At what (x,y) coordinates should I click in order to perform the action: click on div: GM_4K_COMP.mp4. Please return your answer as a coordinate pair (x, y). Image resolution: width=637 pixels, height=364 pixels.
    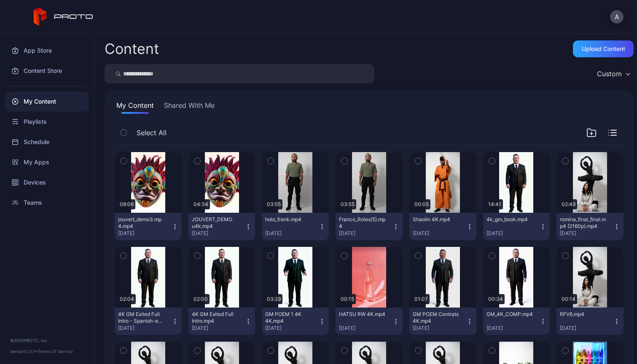
    Looking at the image, I should click on (510, 314).